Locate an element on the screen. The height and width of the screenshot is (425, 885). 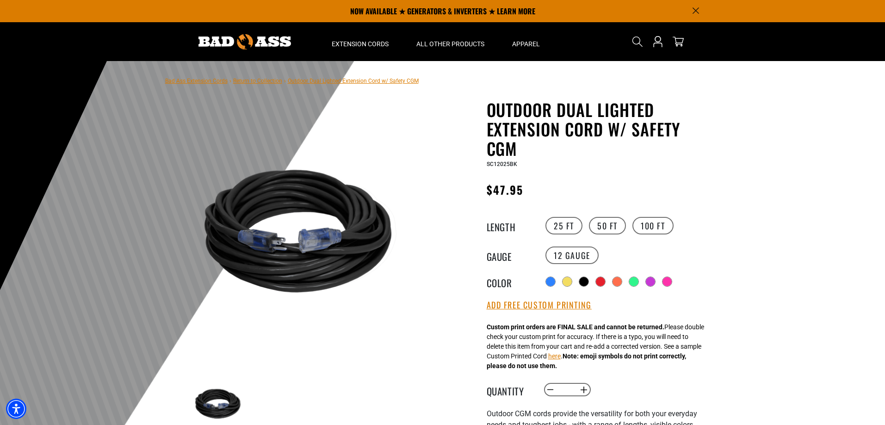
span: $47.95 is located at coordinates (505, 190).